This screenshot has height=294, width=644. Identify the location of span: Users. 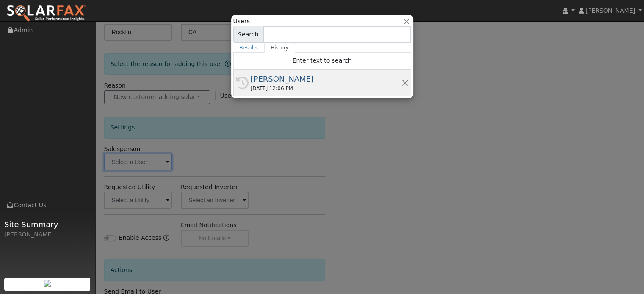
(242, 21).